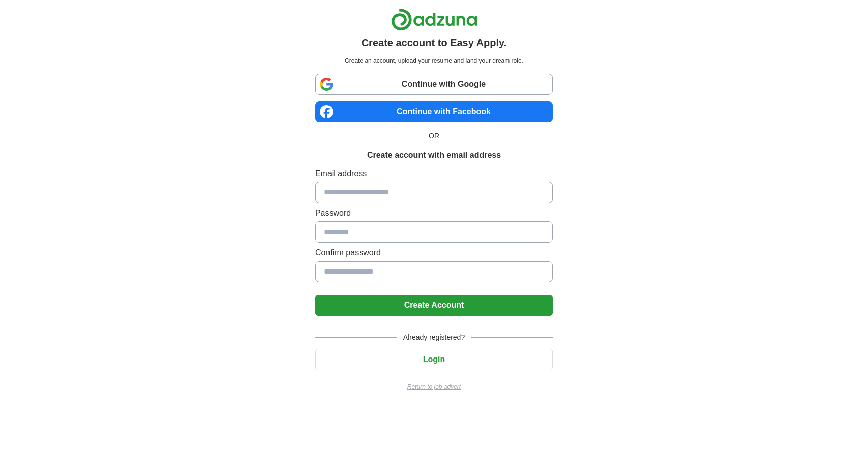 The image size is (868, 456). Describe the element at coordinates (434, 387) in the screenshot. I see `a: Return to job advert` at that location.